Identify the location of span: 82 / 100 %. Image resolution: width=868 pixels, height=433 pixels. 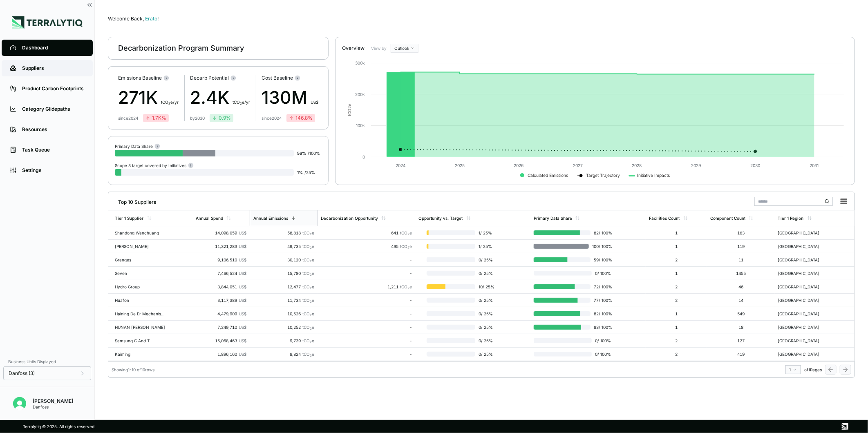
(601, 233).